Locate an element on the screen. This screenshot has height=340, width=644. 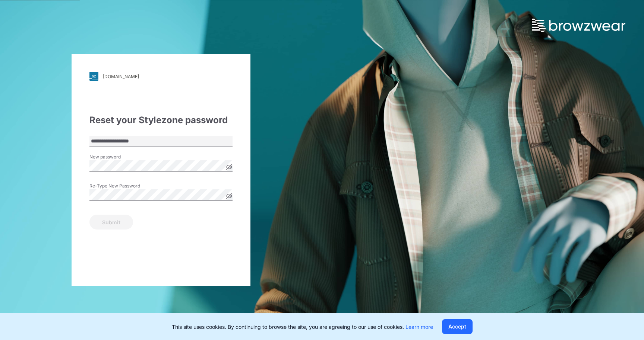
label: Re-Type New Password is located at coordinates (115, 187).